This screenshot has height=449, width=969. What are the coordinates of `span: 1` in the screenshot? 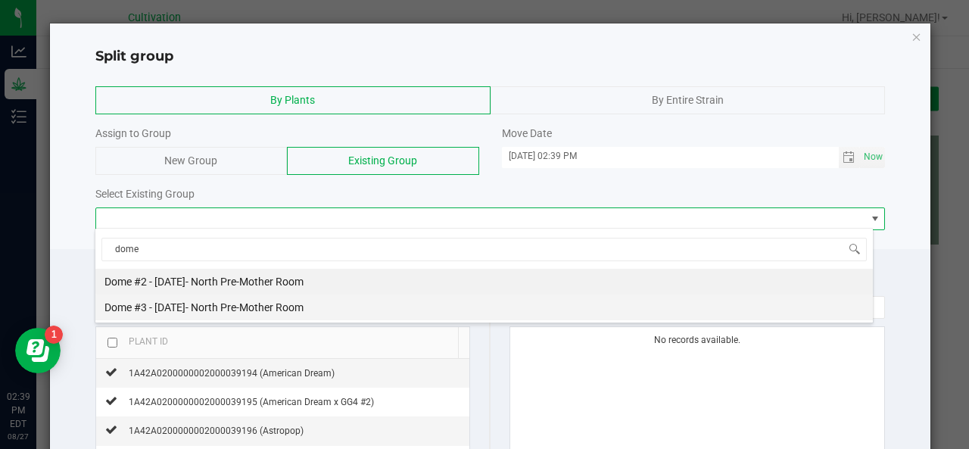 It's located at (9, 8).